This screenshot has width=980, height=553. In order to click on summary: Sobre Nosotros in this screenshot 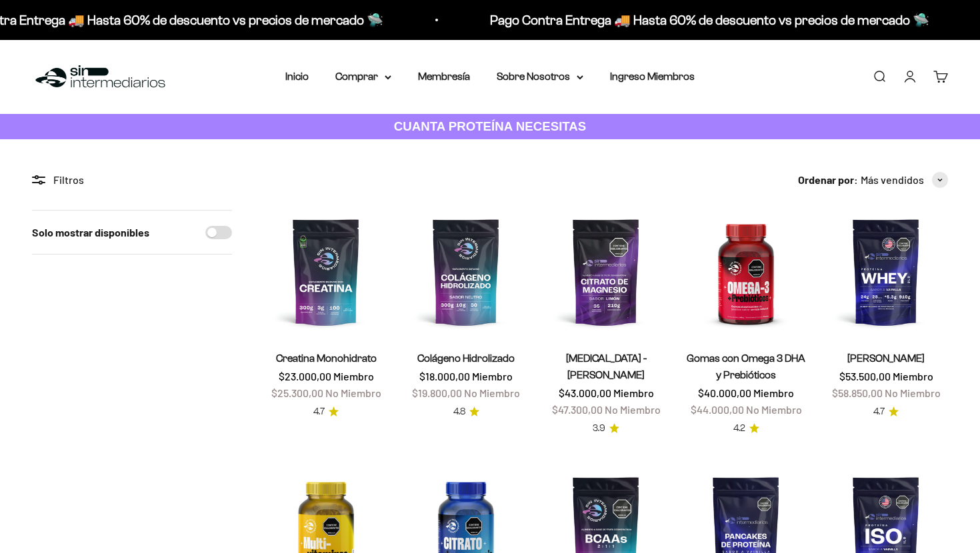, I will do `click(540, 76)`.